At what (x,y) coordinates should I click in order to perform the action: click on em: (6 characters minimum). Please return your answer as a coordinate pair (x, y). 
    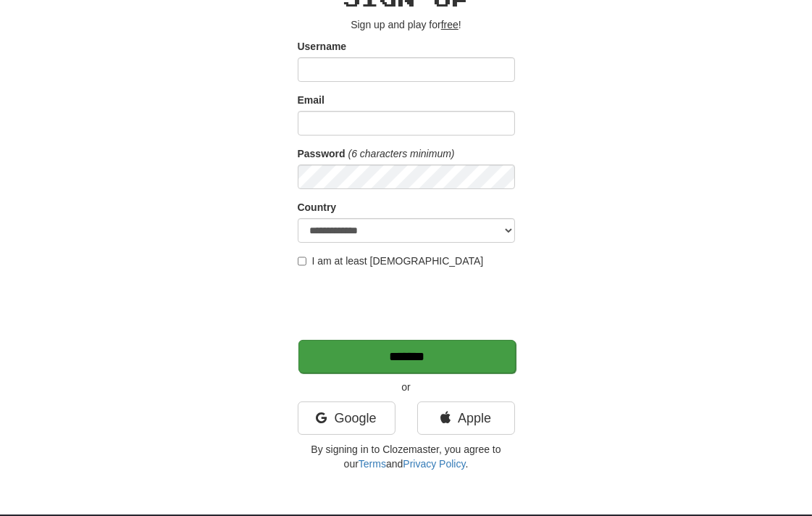
    Looking at the image, I should click on (402, 154).